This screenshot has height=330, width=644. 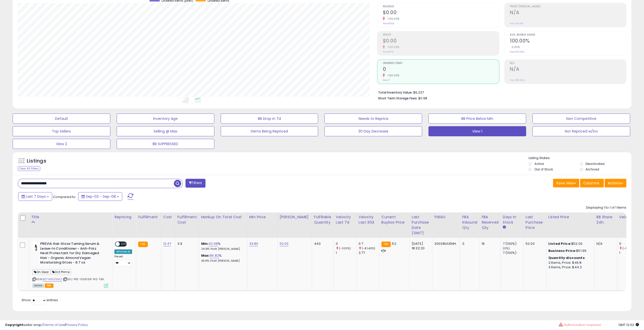 I want to click on span: Compared to:, so click(x=65, y=197).